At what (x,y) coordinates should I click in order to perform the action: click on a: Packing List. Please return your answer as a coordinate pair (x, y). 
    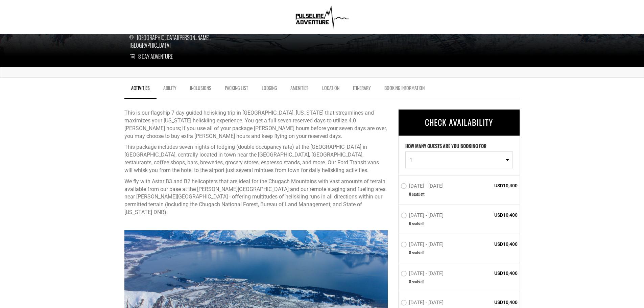
    Looking at the image, I should click on (236, 90).